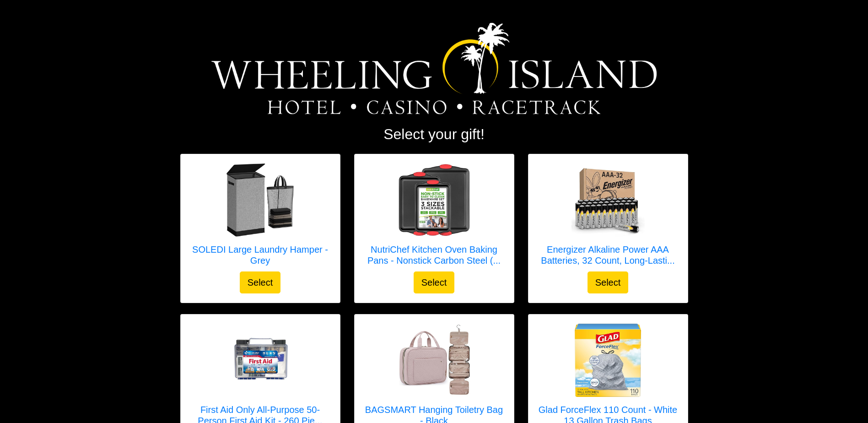 Image resolution: width=868 pixels, height=423 pixels. I want to click on img: Energizer Alkaline Power AAA Batteries, 32 Count, Long-Lasting Triple A Batteries, Suitable for E..., so click(608, 200).